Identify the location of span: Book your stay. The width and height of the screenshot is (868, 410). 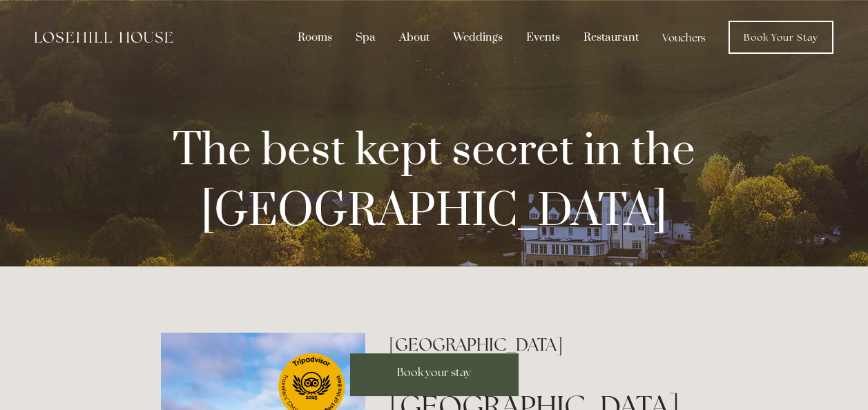
(433, 372).